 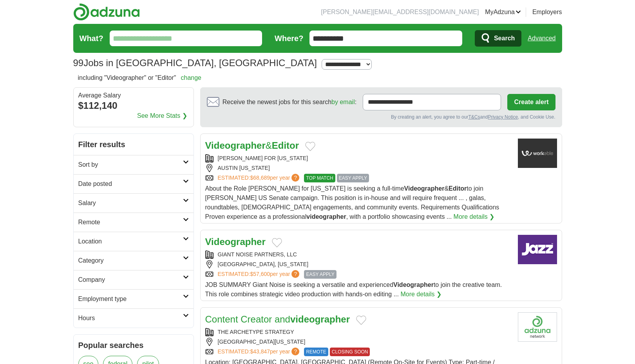 I want to click on h2: Company, so click(x=130, y=280).